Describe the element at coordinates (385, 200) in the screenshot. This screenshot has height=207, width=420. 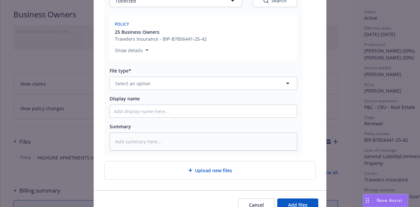
I see `button: Nova Assist` at that location.